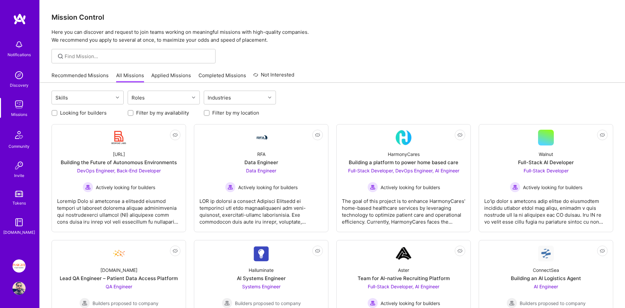 The height and width of the screenshot is (308, 625). I want to click on img: tokens, so click(19, 194).